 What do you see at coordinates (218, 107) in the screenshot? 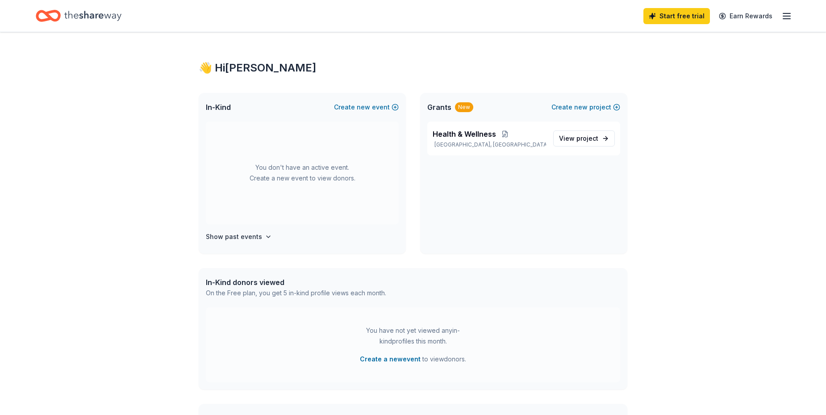
I see `span: In-Kind` at bounding box center [218, 107].